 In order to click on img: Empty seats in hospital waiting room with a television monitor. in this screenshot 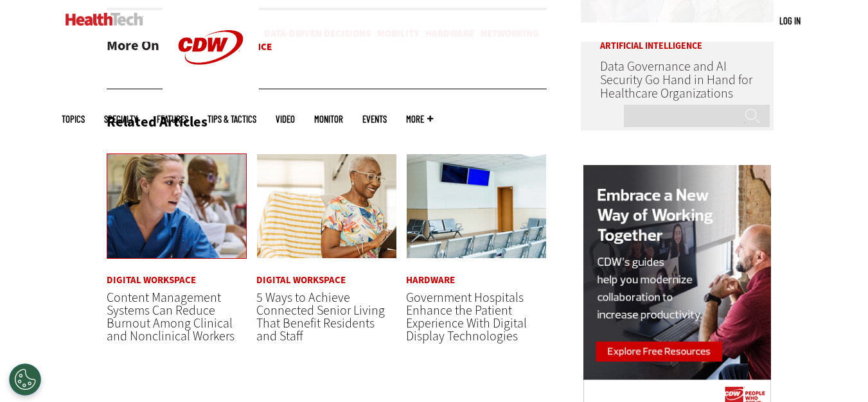, I will do `click(476, 206)`.